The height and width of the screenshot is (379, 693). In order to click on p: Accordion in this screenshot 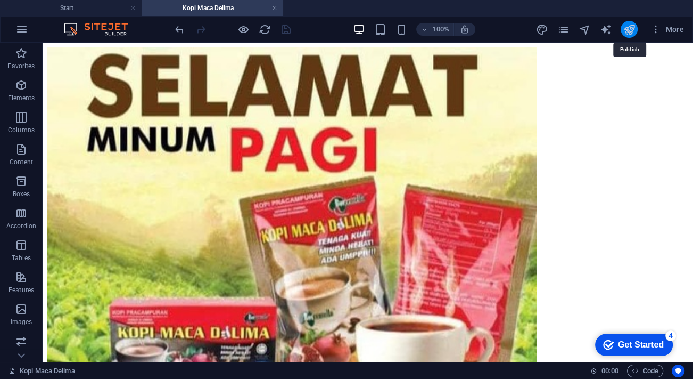, I will do `click(21, 226)`.